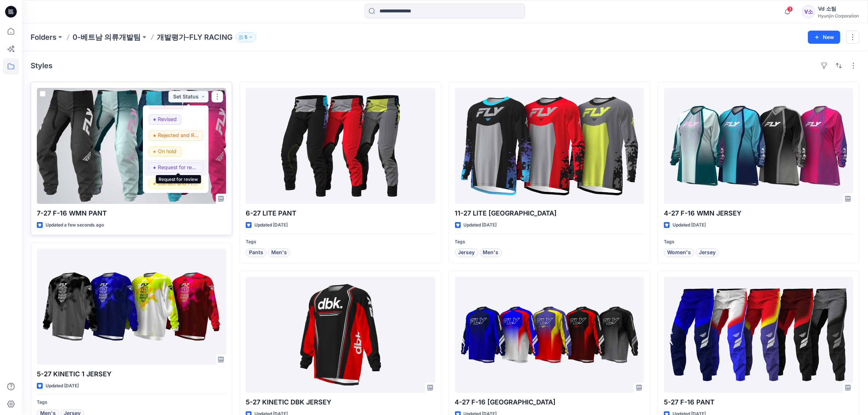 The width and height of the screenshot is (868, 415). Describe the element at coordinates (824, 38) in the screenshot. I see `button: New` at that location.